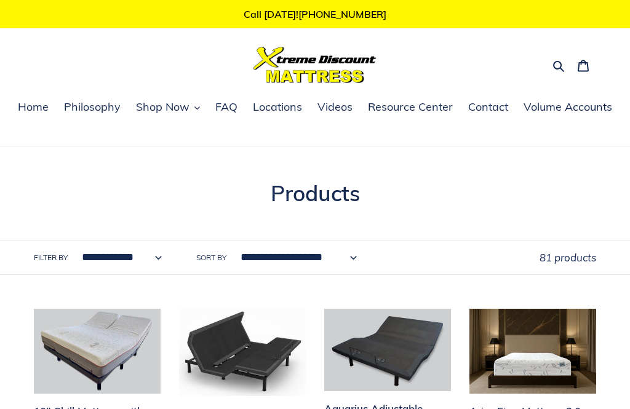 This screenshot has height=409, width=630. What do you see at coordinates (568, 108) in the screenshot?
I see `a: Volume Accounts` at bounding box center [568, 108].